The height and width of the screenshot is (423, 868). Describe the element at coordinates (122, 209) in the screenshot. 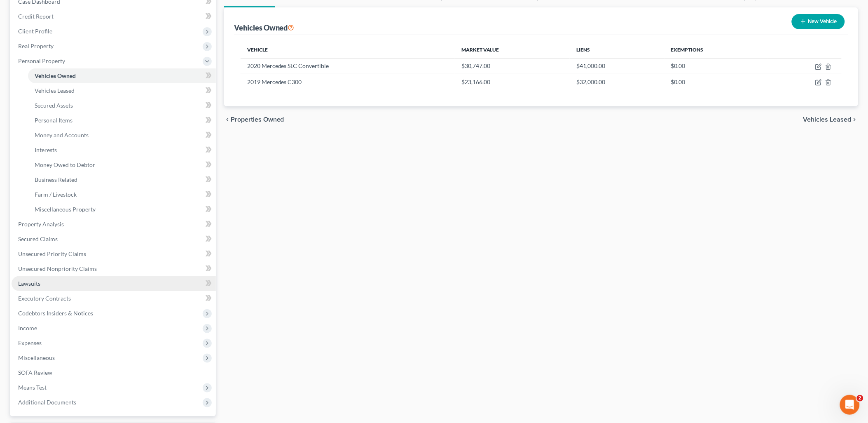

I see `a: Miscellaneous Property` at that location.